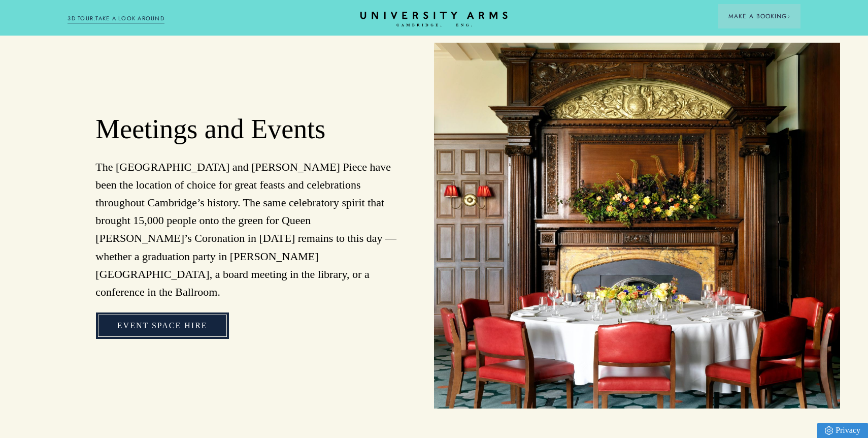 The width and height of the screenshot is (868, 438). Describe the element at coordinates (115, 18) in the screenshot. I see `a: 3D TOUR:TAKE A LOOK AROUND` at that location.